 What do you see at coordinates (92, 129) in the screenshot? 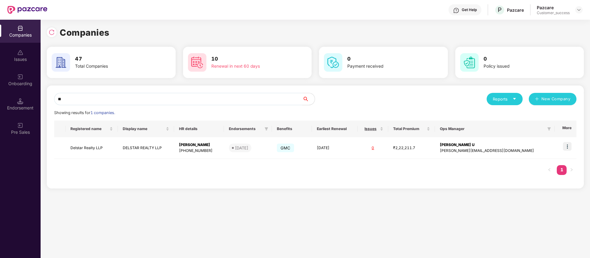
I see `th: Registered name` at bounding box center [92, 129].